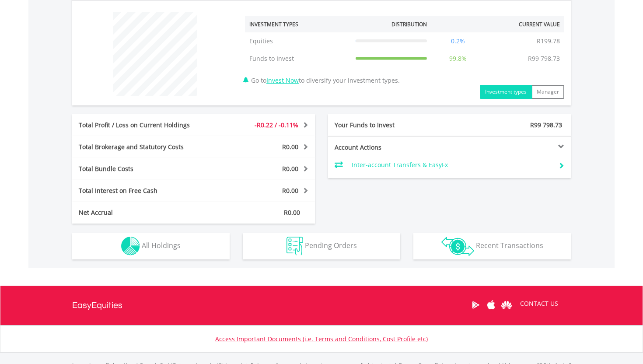  What do you see at coordinates (458, 246) in the screenshot?
I see `img: transactions-zar-wht.png` at bounding box center [458, 246].